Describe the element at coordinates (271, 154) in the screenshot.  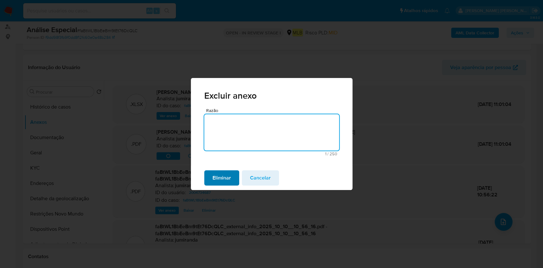
I see `span: Máximo 250 caracteres` at that location.